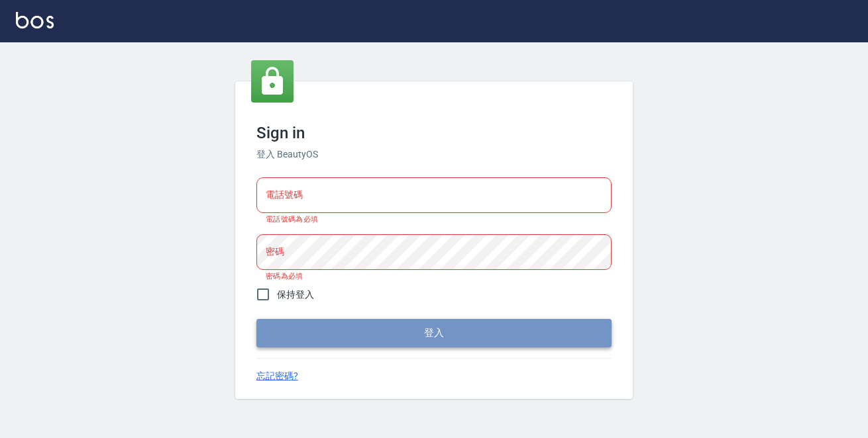 The image size is (868, 438). I want to click on p: 電話號碼為必填, so click(434, 219).